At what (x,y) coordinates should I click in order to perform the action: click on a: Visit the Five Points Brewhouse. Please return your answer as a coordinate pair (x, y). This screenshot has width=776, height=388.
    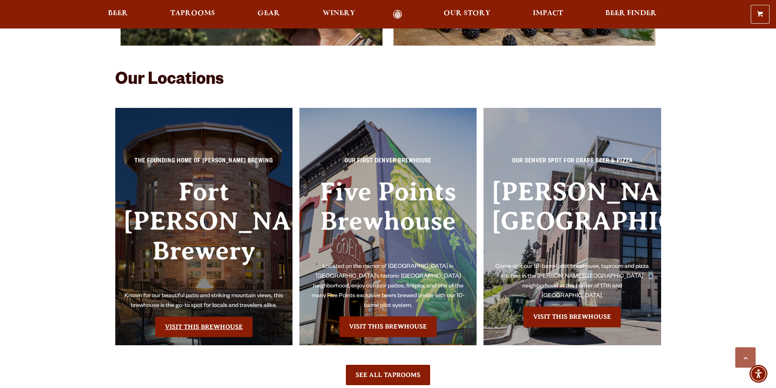
    Looking at the image, I should click on (388, 327).